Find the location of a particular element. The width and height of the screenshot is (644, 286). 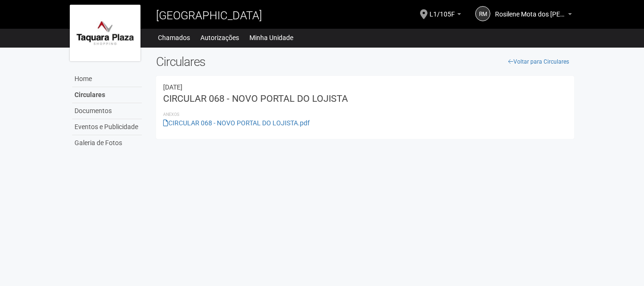

a: L1/105F is located at coordinates (445, 16).